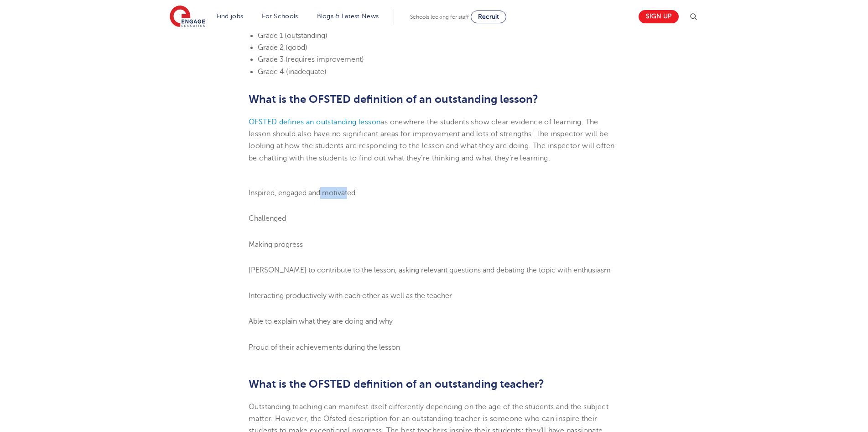 This screenshot has width=868, height=432. Describe the element at coordinates (325, 347) in the screenshot. I see `span: Proud of their achievements during the lesson` at that location.